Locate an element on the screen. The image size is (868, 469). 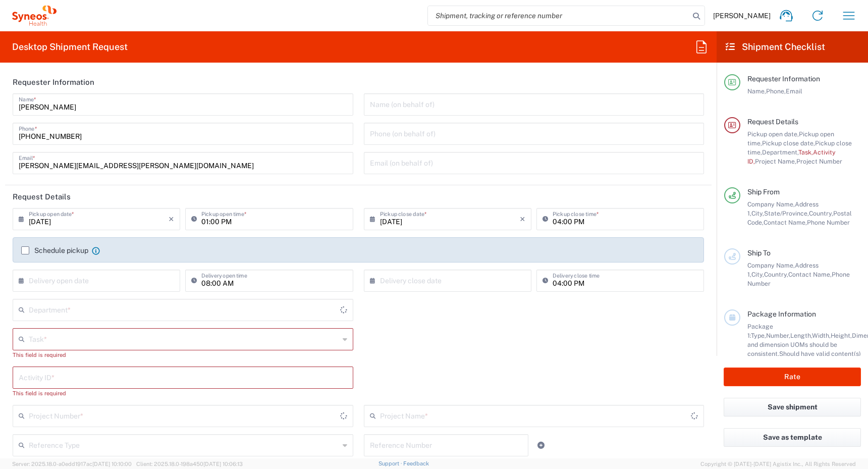
button: Rate is located at coordinates (792, 377).